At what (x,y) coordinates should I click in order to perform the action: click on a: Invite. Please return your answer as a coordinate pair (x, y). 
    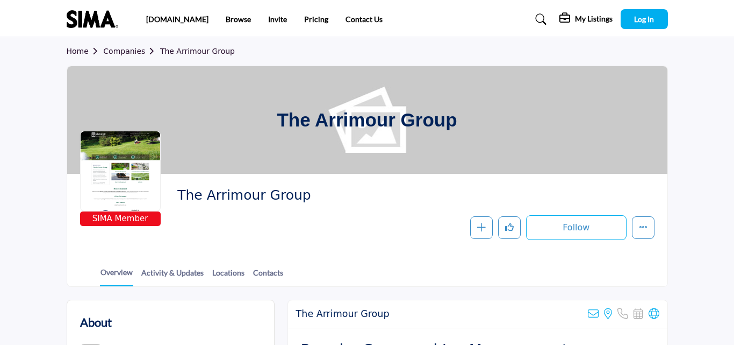
    Looking at the image, I should click on (277, 19).